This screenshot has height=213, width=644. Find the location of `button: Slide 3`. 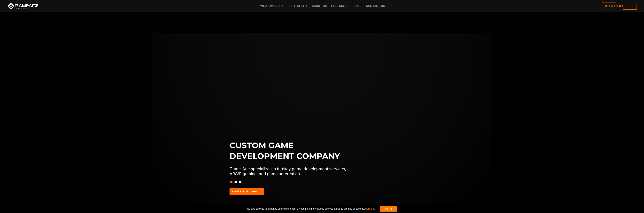

button: Slide 3 is located at coordinates (240, 182).